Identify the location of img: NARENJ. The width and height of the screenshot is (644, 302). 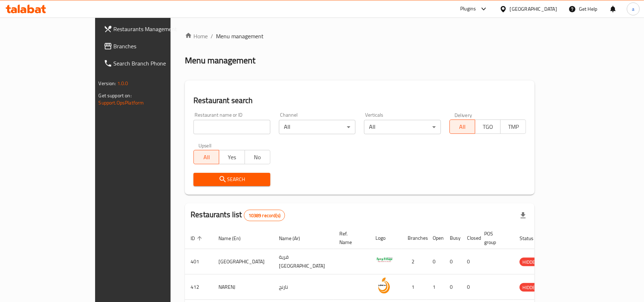
(384, 286).